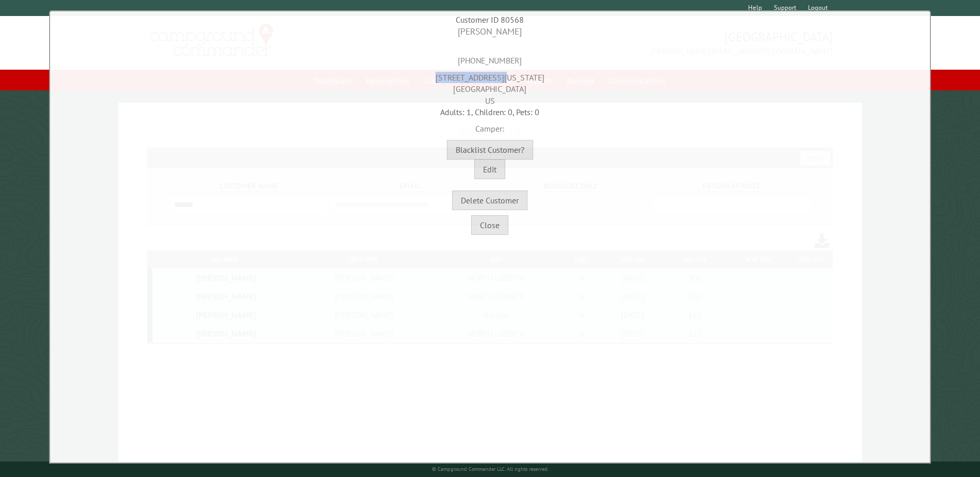 This screenshot has height=477, width=980. What do you see at coordinates (490, 150) in the screenshot?
I see `button: Blacklist Customer?` at bounding box center [490, 150].